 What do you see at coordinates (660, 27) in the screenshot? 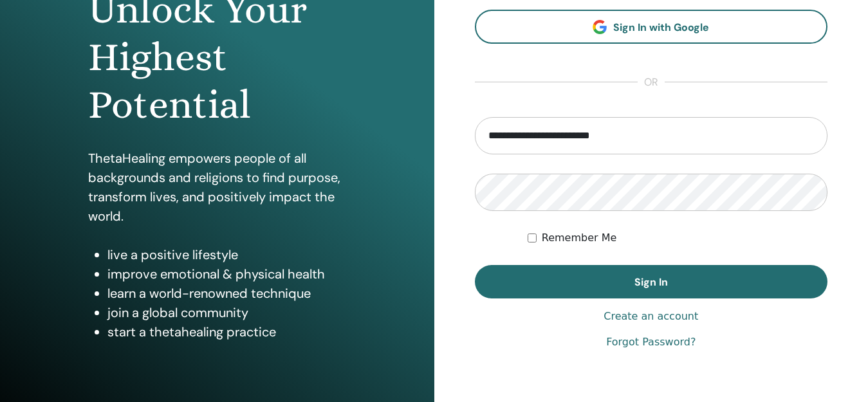
I see `span: Sign In with Google` at bounding box center [660, 27].